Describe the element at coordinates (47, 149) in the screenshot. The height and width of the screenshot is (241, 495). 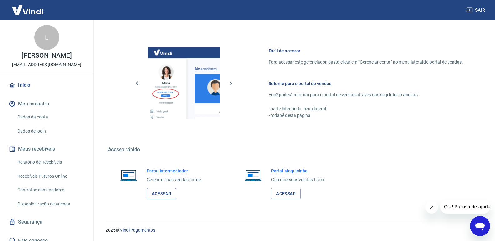
I see `button: Meus recebíveis` at that location.